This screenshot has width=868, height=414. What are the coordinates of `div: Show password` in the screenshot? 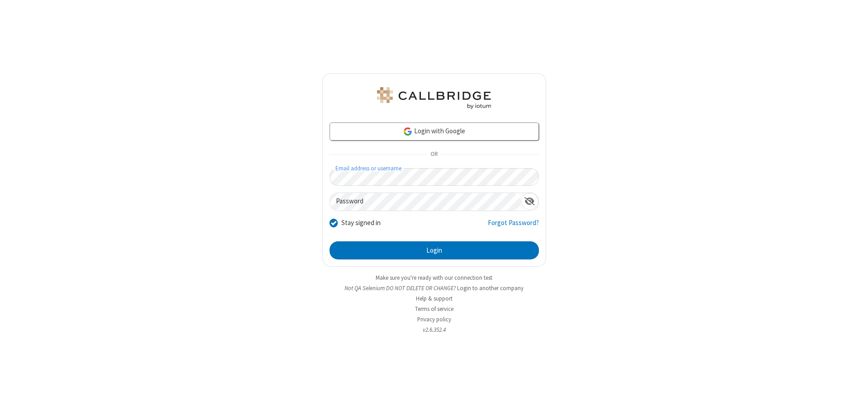 It's located at (530, 201).